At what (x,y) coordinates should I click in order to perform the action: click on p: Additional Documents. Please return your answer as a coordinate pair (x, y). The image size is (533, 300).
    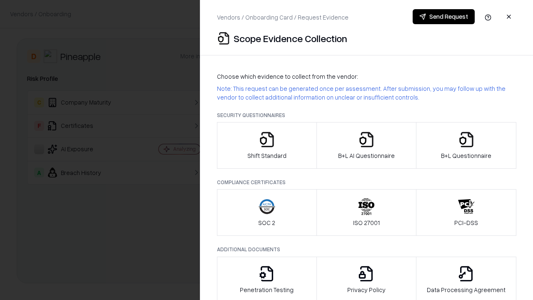
    Looking at the image, I should click on (367, 249).